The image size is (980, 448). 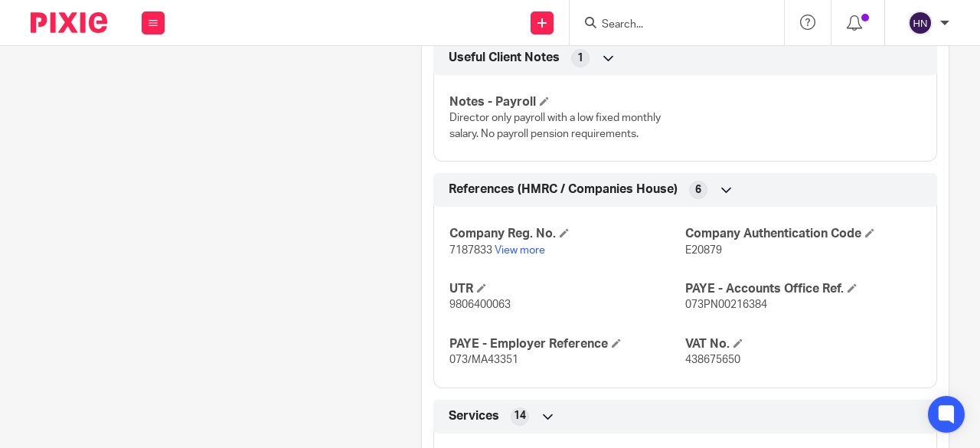 I want to click on img: svg%3E, so click(x=920, y=23).